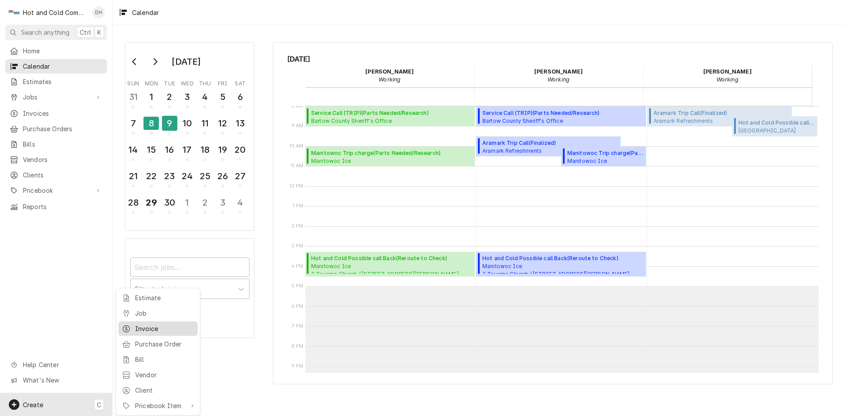 The width and height of the screenshot is (845, 416). Describe the element at coordinates (165, 359) in the screenshot. I see `div: Bill` at that location.